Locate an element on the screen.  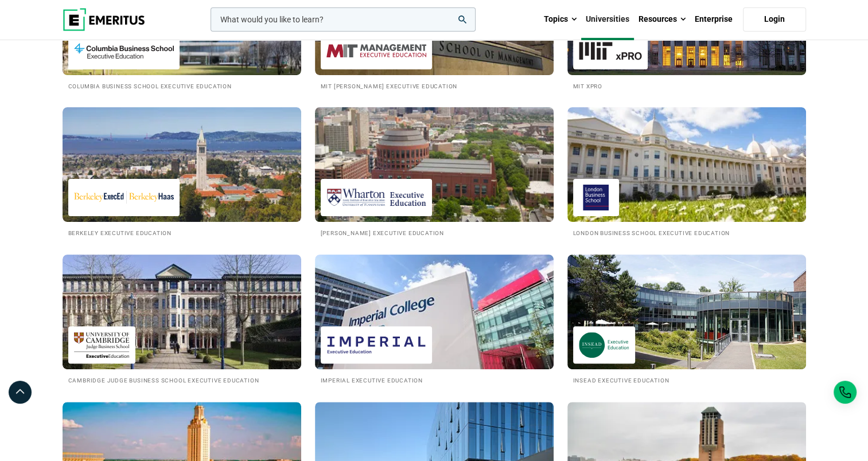
a: Universities We Work With London Business School Executive Education London Business School Execu... is located at coordinates (687, 172).